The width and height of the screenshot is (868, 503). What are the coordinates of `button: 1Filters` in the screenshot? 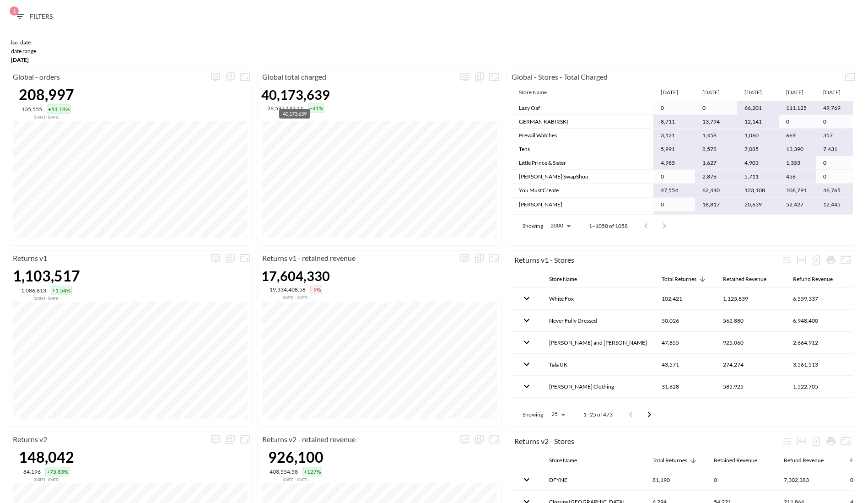 It's located at (34, 17).